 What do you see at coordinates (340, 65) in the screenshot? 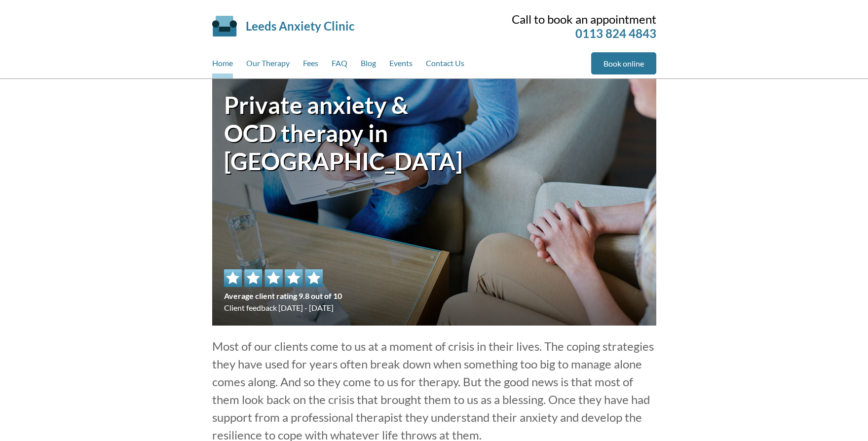
I see `a: FAQ` at bounding box center [340, 65].